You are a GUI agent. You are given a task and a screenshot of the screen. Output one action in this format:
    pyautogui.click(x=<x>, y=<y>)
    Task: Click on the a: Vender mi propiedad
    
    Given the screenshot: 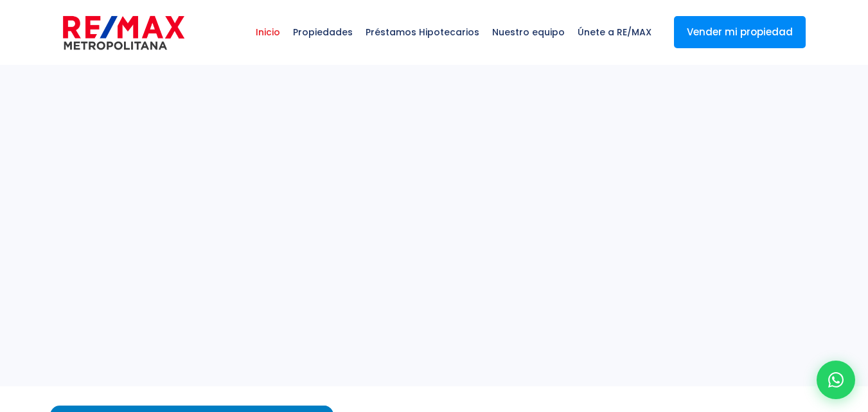 What is the action you would take?
    pyautogui.click(x=739, y=32)
    